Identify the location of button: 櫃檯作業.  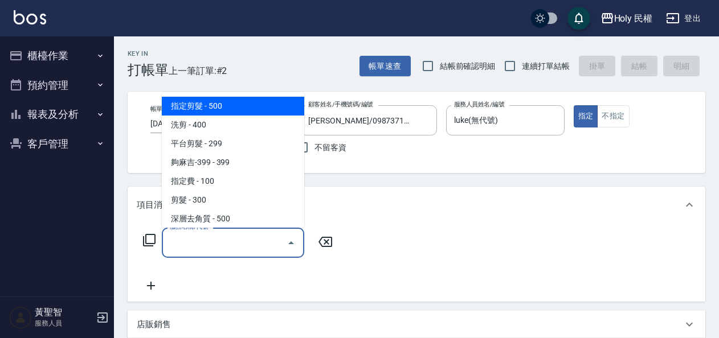
(57, 56).